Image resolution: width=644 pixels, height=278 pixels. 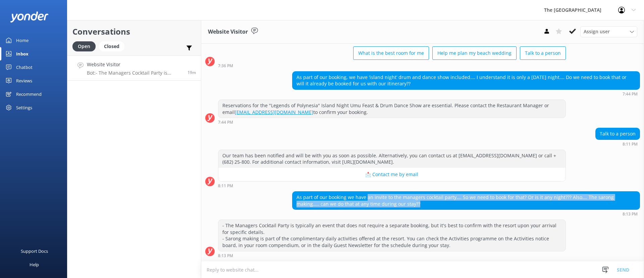 What do you see at coordinates (392, 235) in the screenshot?
I see `div: - The Managers Cocktail Party is typically an event that does not require a separate booking, but...` at bounding box center [392, 235].